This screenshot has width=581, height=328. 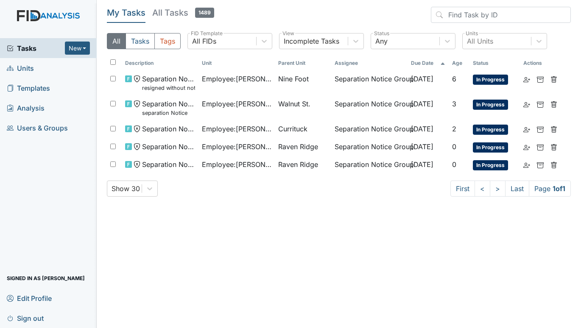 What do you see at coordinates (517, 189) in the screenshot?
I see `a: Last` at bounding box center [517, 189].